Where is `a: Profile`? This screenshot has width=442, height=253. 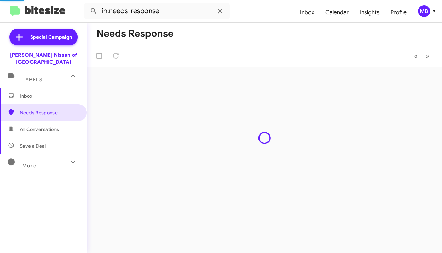 a: Profile is located at coordinates (398, 12).